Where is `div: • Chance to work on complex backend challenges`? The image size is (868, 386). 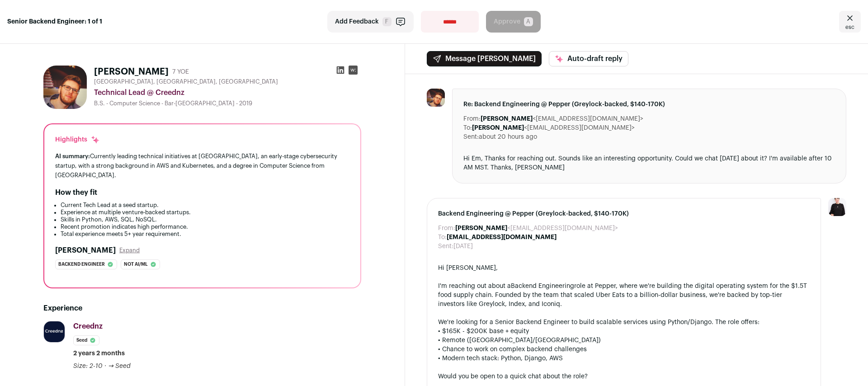
div: • Chance to work on complex backend challenges is located at coordinates (624, 349).